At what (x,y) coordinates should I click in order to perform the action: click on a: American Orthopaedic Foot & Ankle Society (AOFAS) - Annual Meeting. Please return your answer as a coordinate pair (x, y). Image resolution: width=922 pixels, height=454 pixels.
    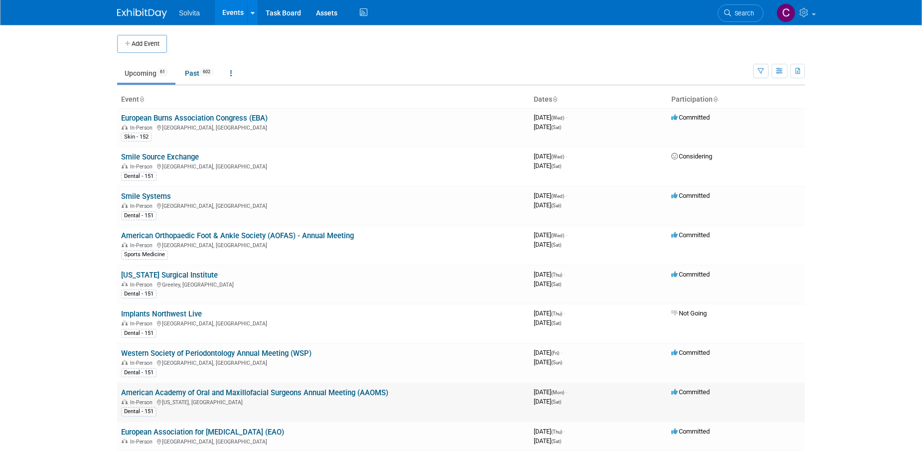
    Looking at the image, I should click on (237, 236).